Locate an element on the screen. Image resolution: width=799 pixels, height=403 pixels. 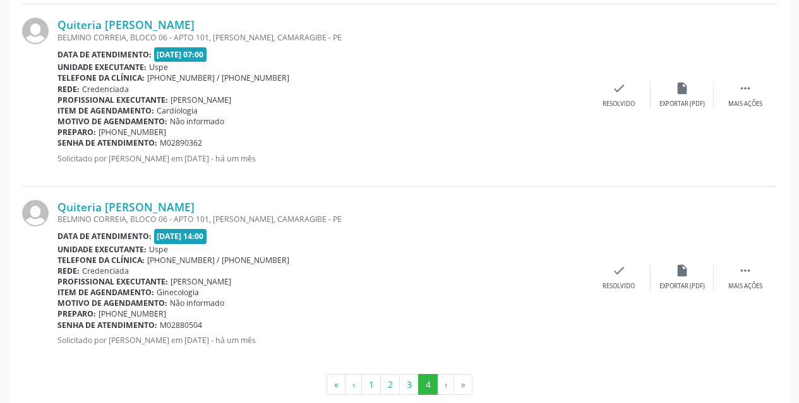
button: Go to previous page is located at coordinates (353, 385).